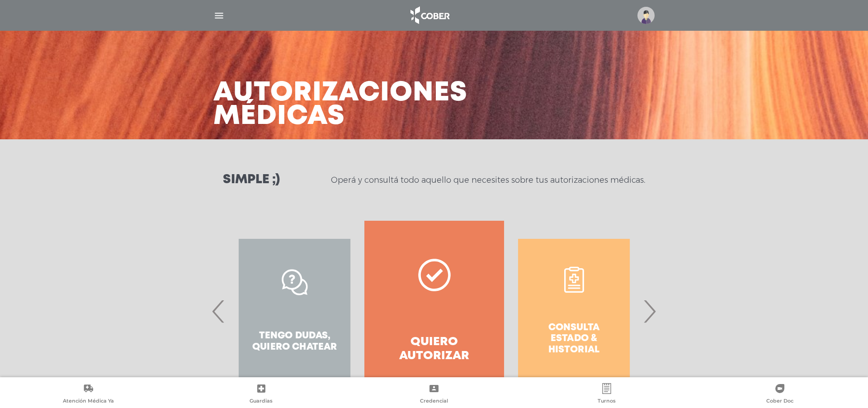 The height and width of the screenshot is (408, 868). What do you see at coordinates (780, 394) in the screenshot?
I see `a: Cober Doc` at bounding box center [780, 394].